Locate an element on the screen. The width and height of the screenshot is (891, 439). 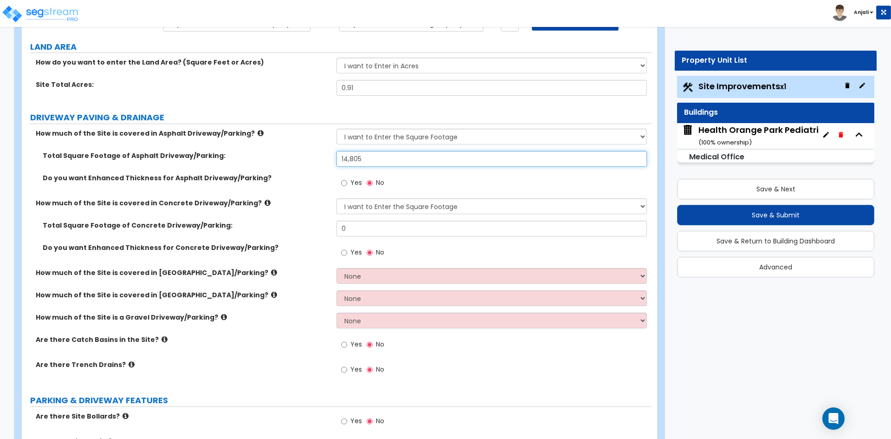
label: Total Square Footage of Concrete Driveway/Parking: is located at coordinates (186, 225).